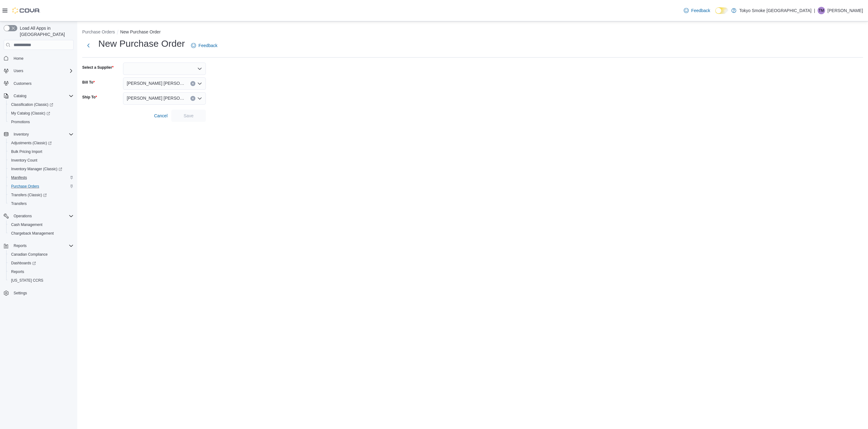 The width and height of the screenshot is (868, 429). Describe the element at coordinates (208, 46) in the screenshot. I see `span: Feedback` at that location.